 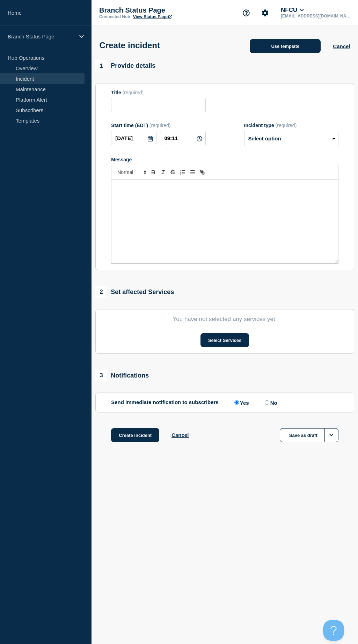 What do you see at coordinates (163, 172) in the screenshot?
I see `button: Toggle italic text` at bounding box center [163, 172].